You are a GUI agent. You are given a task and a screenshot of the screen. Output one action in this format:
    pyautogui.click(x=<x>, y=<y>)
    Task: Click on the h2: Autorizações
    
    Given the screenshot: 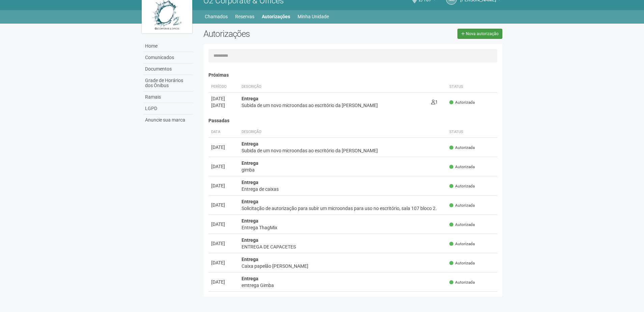 What is the action you would take?
    pyautogui.click(x=276, y=34)
    